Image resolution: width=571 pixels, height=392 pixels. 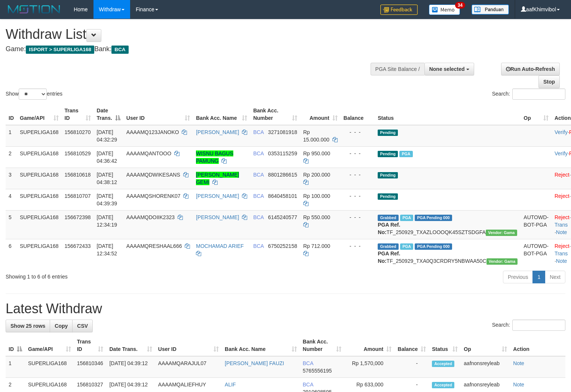 I want to click on a: Stop, so click(x=549, y=82).